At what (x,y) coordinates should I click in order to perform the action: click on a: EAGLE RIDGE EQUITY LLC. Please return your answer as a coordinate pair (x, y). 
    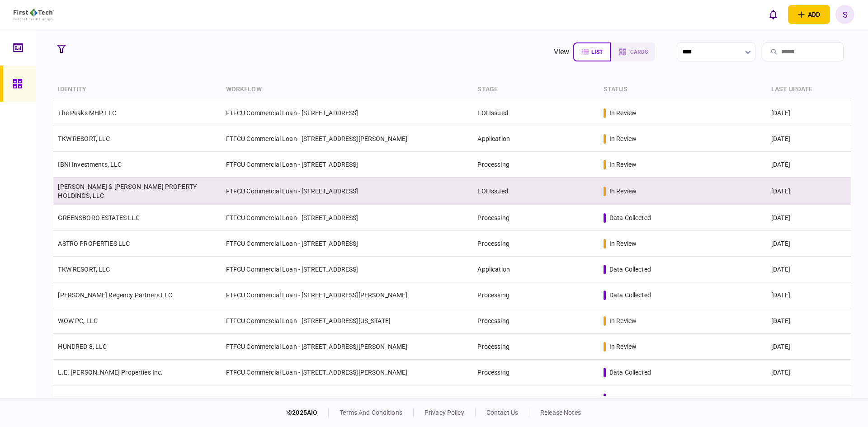
    Looking at the image, I should click on (95, 399).